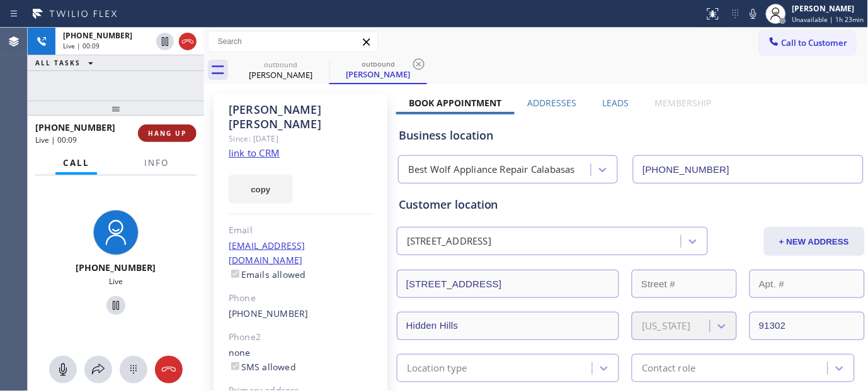  I want to click on span: HANG UP, so click(167, 134).